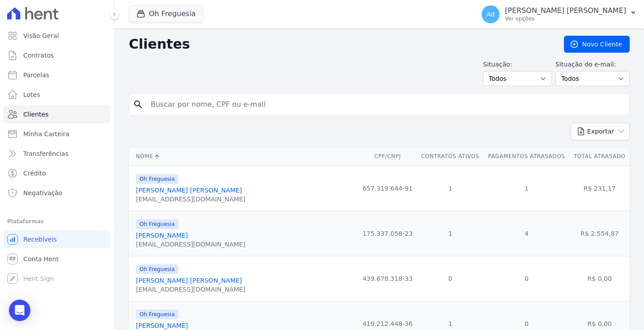 The width and height of the screenshot is (644, 330). Describe the element at coordinates (339, 44) in the screenshot. I see `h2: Clientes` at that location.